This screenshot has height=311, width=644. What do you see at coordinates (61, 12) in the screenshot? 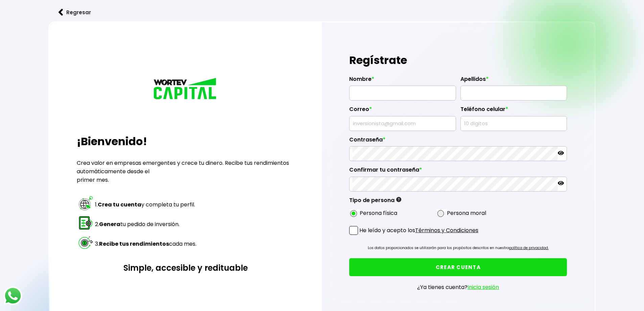
I see `img: flecha izquierda` at bounding box center [61, 12].